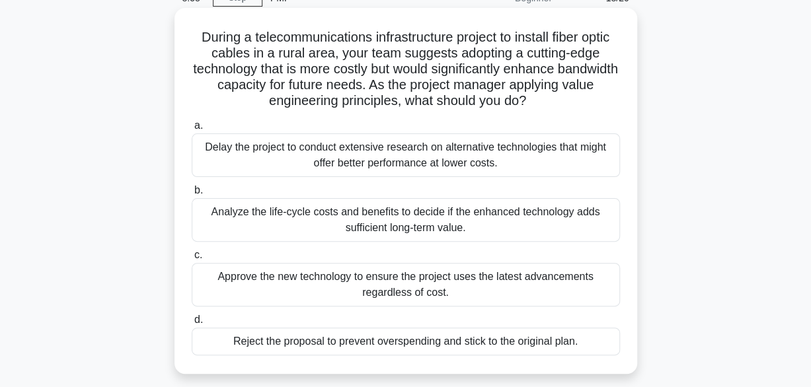  I want to click on div: Delay the project to conduct extensive research on alternative technologies that might offer bett..., so click(406, 155).